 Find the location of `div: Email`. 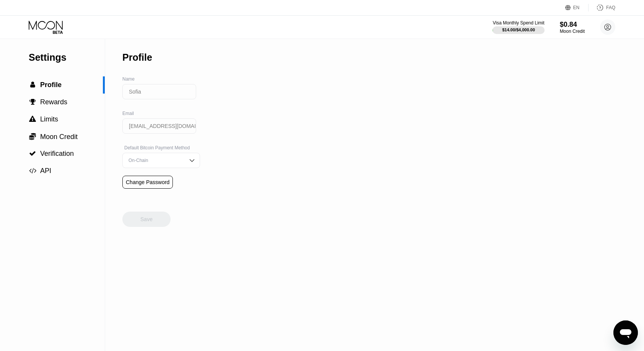

div: Email is located at coordinates (161, 114).